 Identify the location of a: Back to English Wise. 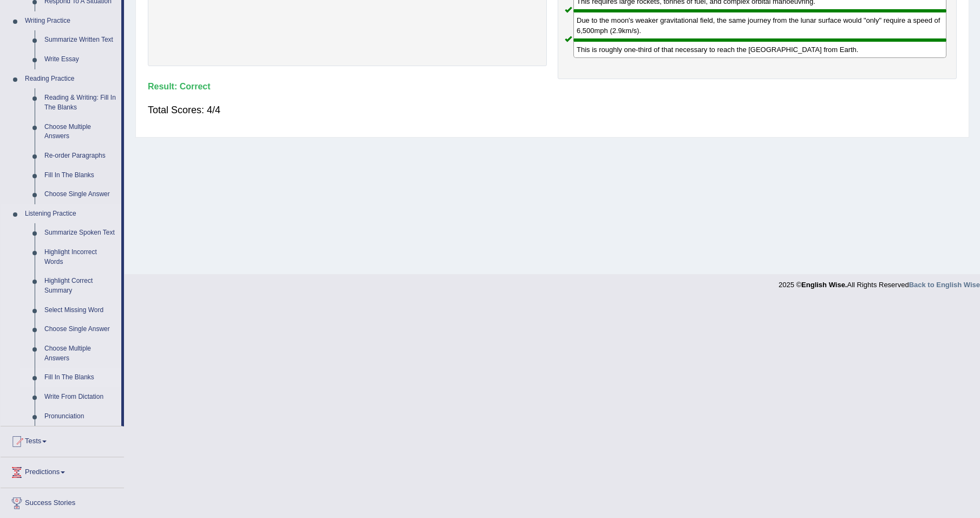
(944, 284).